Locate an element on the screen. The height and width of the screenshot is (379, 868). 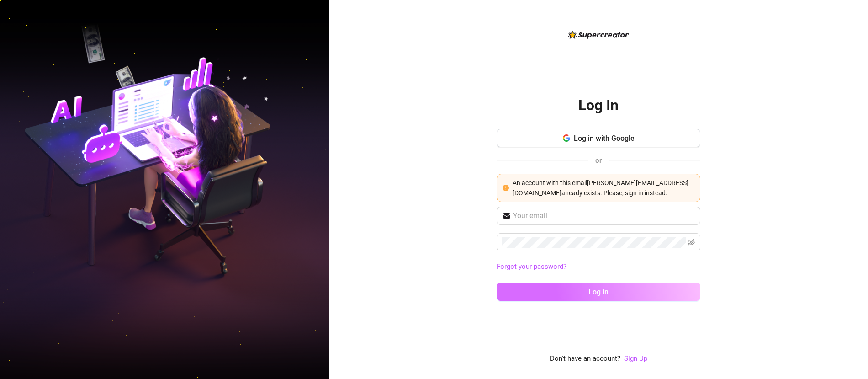
button: Log in with Google is located at coordinates (599, 138).